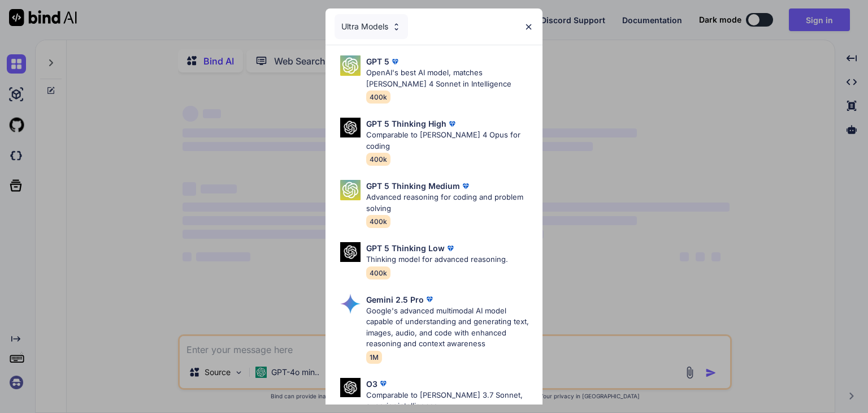 The image size is (868, 413). What do you see at coordinates (405, 248) in the screenshot?
I see `p: GPT 5 Thinking Low` at bounding box center [405, 248].